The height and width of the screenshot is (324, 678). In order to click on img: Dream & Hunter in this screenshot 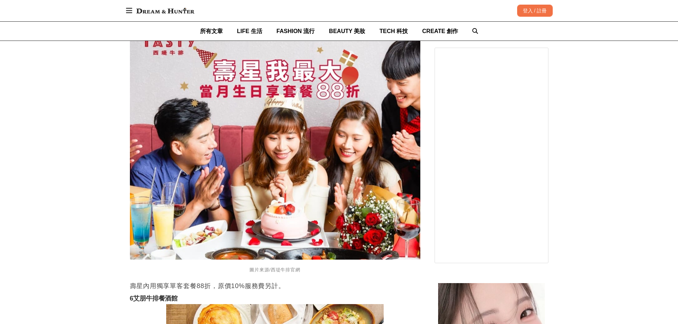, I will do `click(165, 11)`.